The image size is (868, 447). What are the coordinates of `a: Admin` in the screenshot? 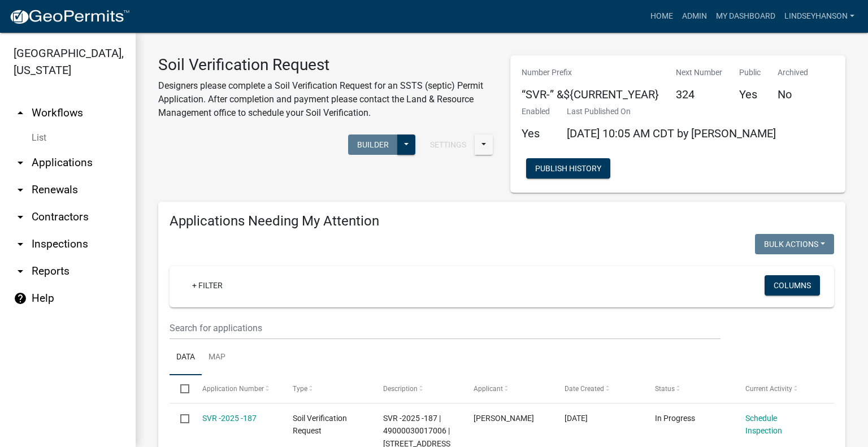 It's located at (695, 16).